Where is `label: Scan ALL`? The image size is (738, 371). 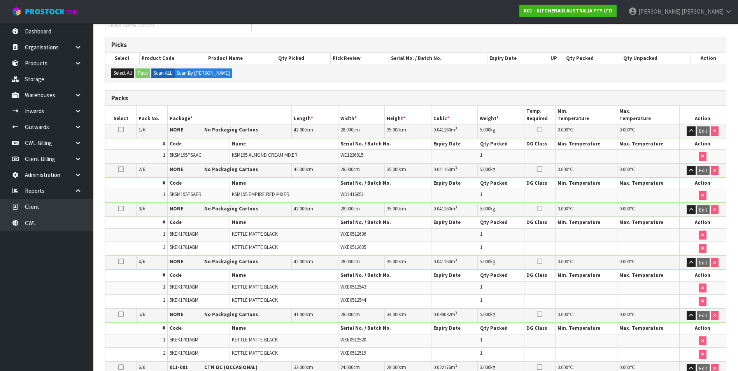 label: Scan ALL is located at coordinates (163, 73).